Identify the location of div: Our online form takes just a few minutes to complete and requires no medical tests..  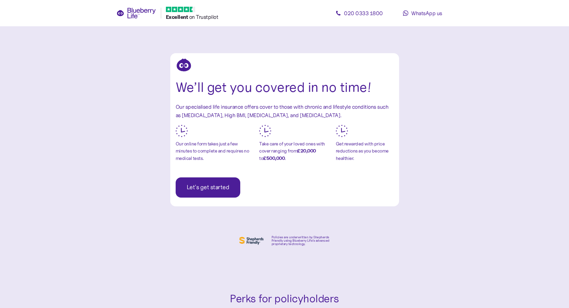
(215, 151).